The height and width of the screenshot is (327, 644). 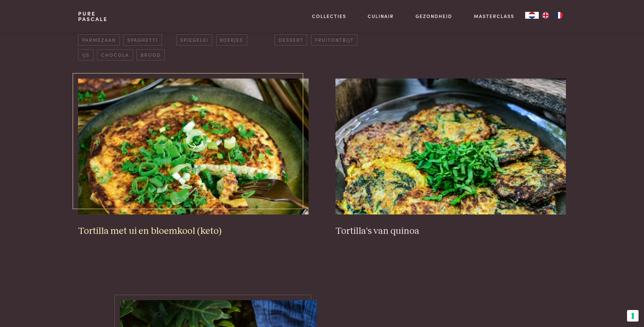 What do you see at coordinates (142, 40) in the screenshot?
I see `span: spaghetti` at bounding box center [142, 40].